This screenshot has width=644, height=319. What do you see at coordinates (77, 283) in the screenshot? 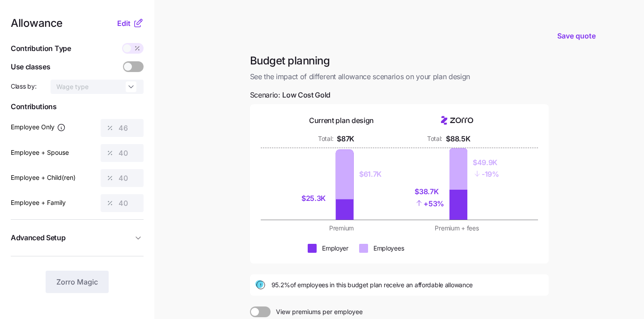
I see `span: Zorro Magic` at bounding box center [77, 283].